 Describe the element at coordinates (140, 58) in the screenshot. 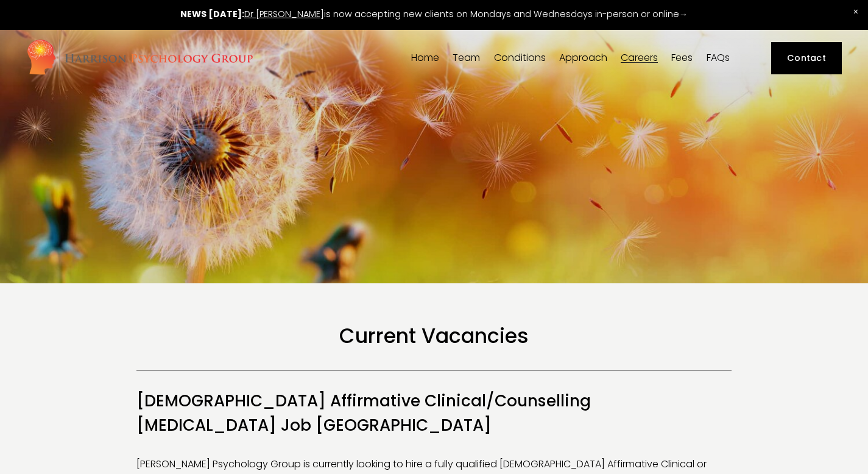

I see `img: Harrison Psychology Group` at that location.